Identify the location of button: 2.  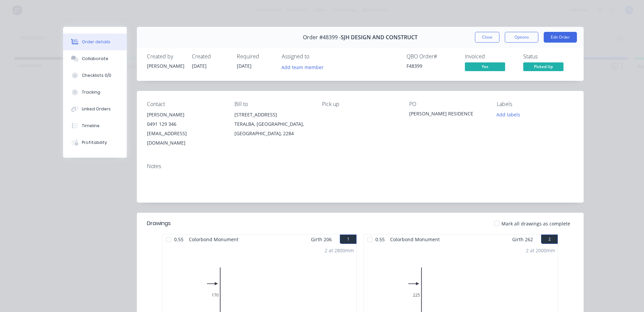
(550, 239).